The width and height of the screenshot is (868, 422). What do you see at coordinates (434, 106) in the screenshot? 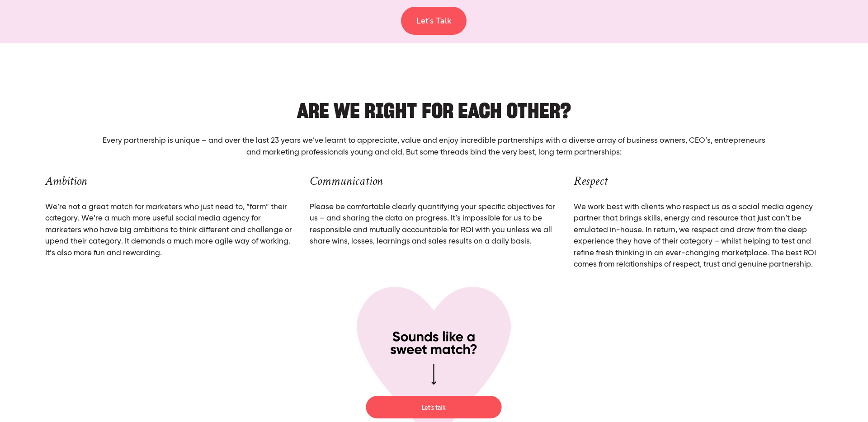
I see `h2: ARE WE RIGHT FOR EACH OTHER?` at bounding box center [434, 106].